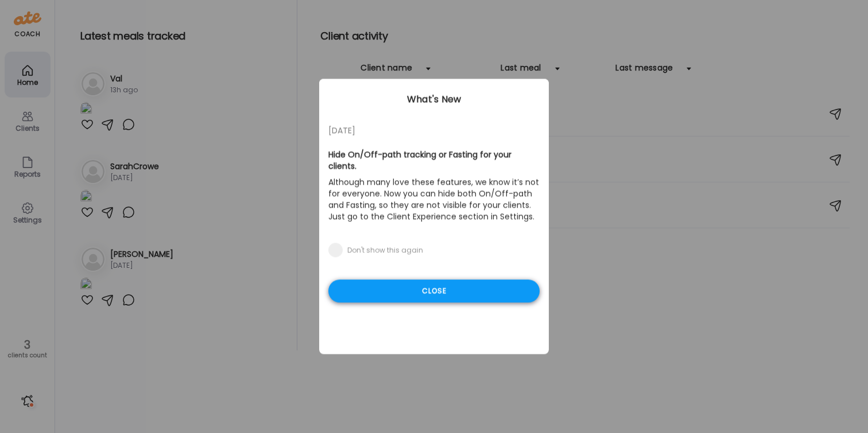 This screenshot has height=433, width=868. Describe the element at coordinates (385, 251) in the screenshot. I see `div: Don't show this again` at that location.